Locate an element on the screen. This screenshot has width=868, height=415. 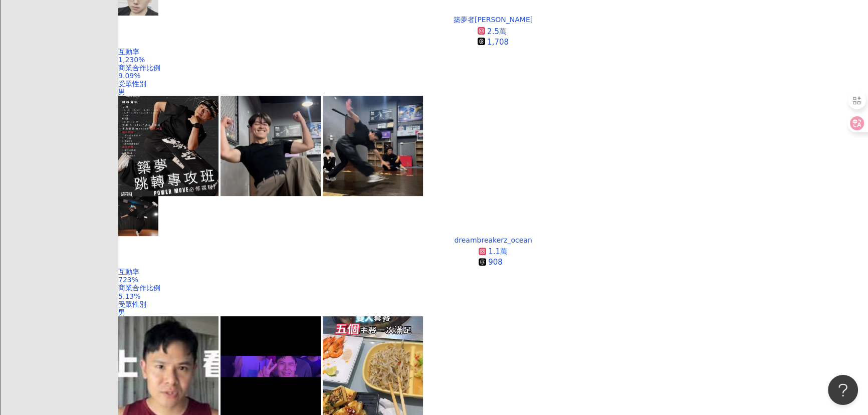
div: dreambreakerz_ocean is located at coordinates (492, 240).